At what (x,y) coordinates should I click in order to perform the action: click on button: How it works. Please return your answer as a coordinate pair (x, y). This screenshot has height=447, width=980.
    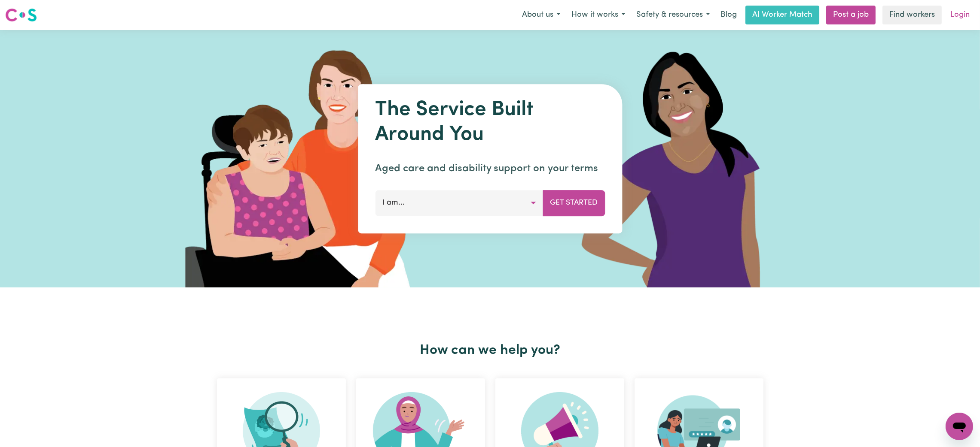
    Looking at the image, I should click on (598, 15).